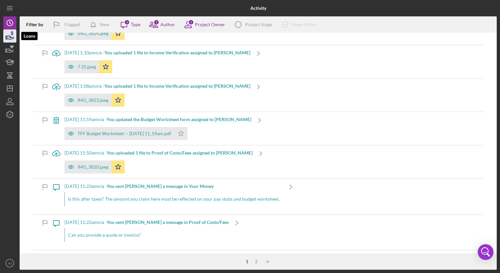 The height and width of the screenshot is (273, 500). I want to click on button: New, so click(101, 25).